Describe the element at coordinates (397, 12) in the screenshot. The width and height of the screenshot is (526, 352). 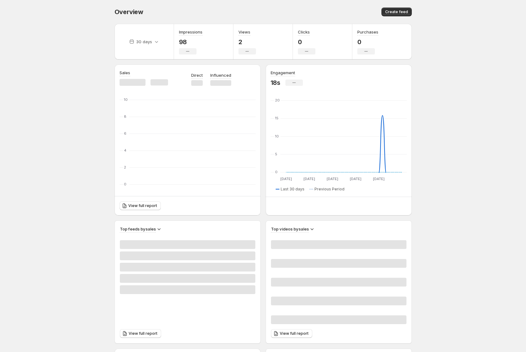
I see `button: Create feed` at that location.